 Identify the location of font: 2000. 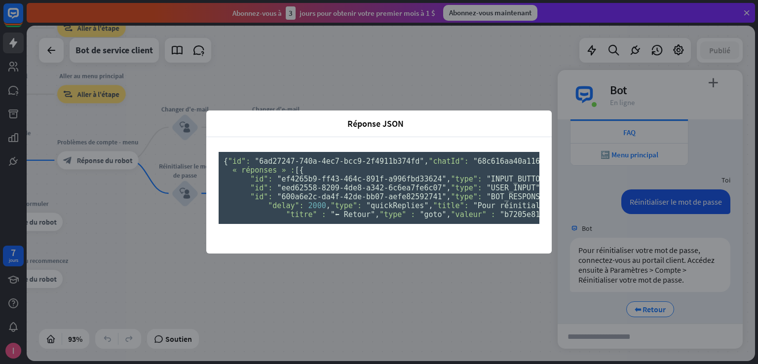
(317, 206).